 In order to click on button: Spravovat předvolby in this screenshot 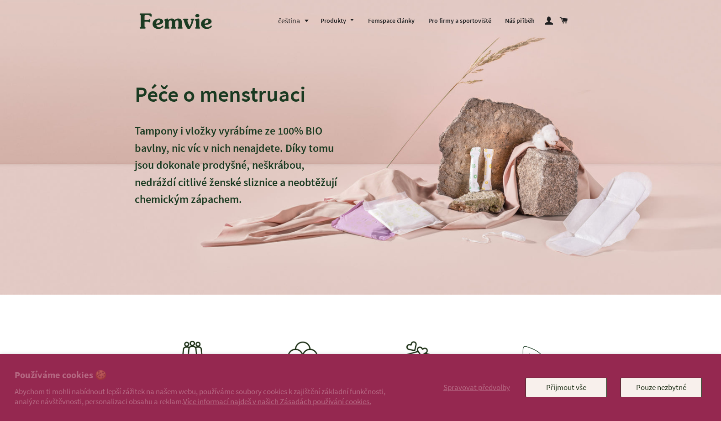, I will do `click(476, 387)`.